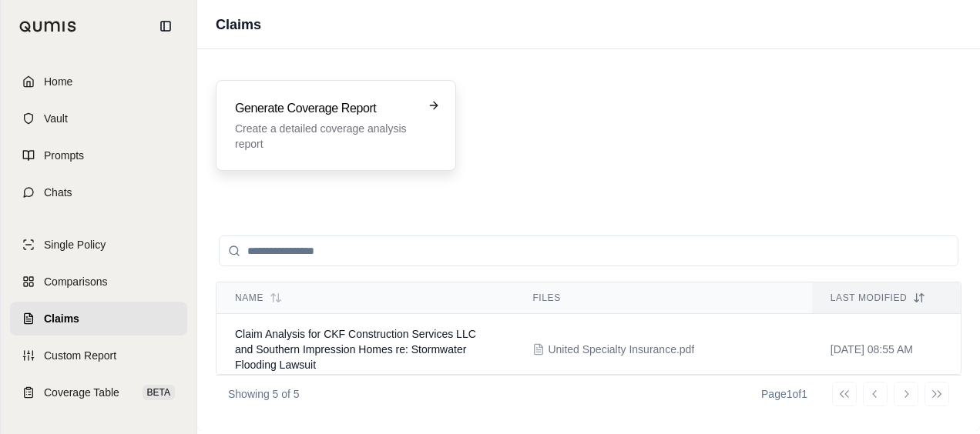 The image size is (980, 434). What do you see at coordinates (326, 136) in the screenshot?
I see `p: Create a detailed coverage analysis report` at bounding box center [326, 136].